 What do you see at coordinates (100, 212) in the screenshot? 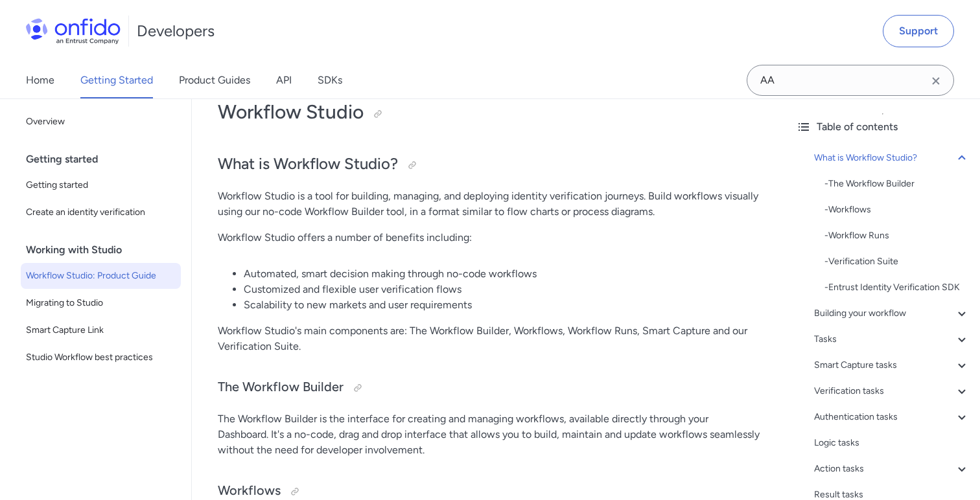
I see `a: Create an identity verification` at bounding box center [100, 212].